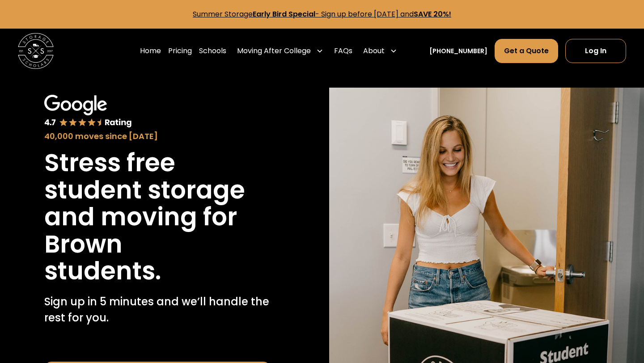 The height and width of the screenshot is (363, 644). Describe the element at coordinates (151, 51) in the screenshot. I see `a: Home` at that location.